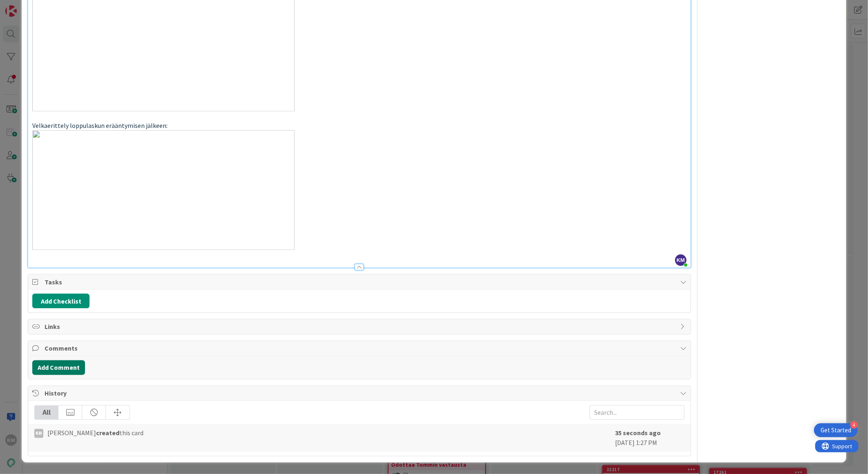 This screenshot has height=474, width=868. What do you see at coordinates (855, 425) in the screenshot?
I see `div: 4` at bounding box center [855, 425].